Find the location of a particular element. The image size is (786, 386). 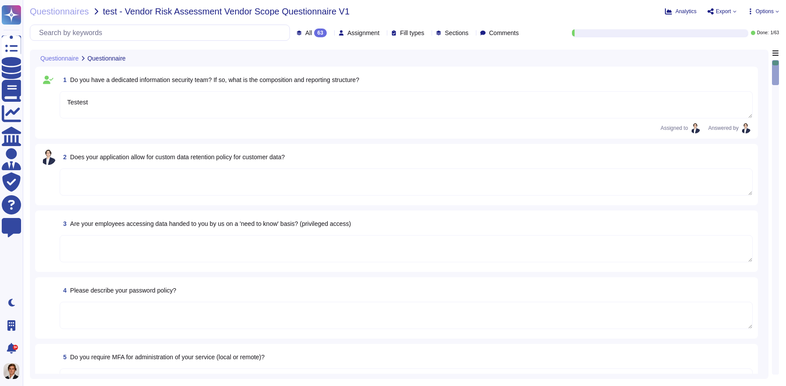

span: Export is located at coordinates (724, 11).